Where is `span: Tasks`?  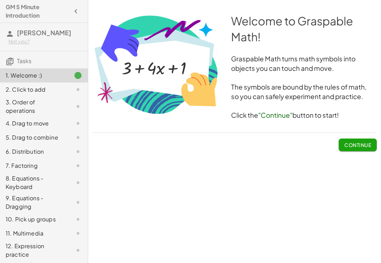 span: Tasks is located at coordinates (24, 61).